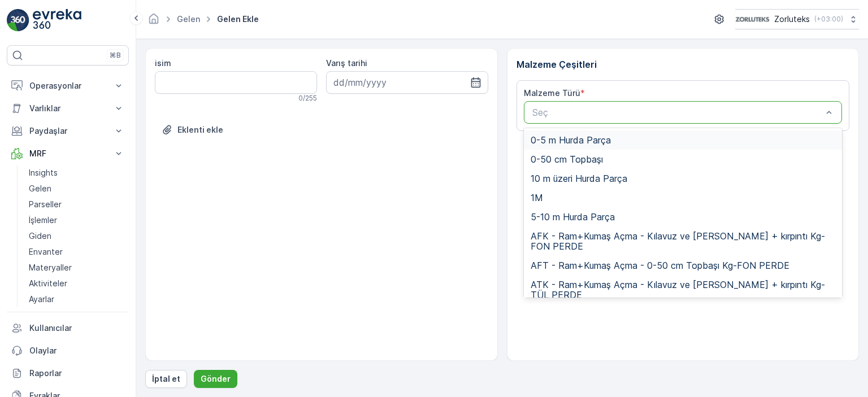  I want to click on a: Giden, so click(76, 236).